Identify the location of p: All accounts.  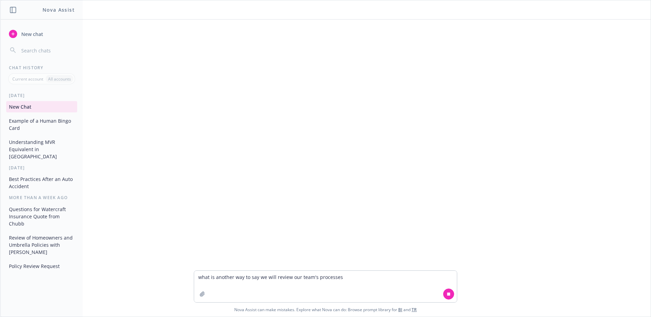
(59, 79).